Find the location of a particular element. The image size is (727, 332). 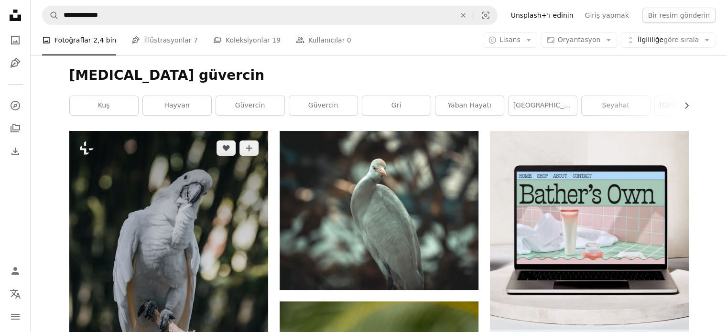

a: İllüstrasyonlar is located at coordinates (15, 63).